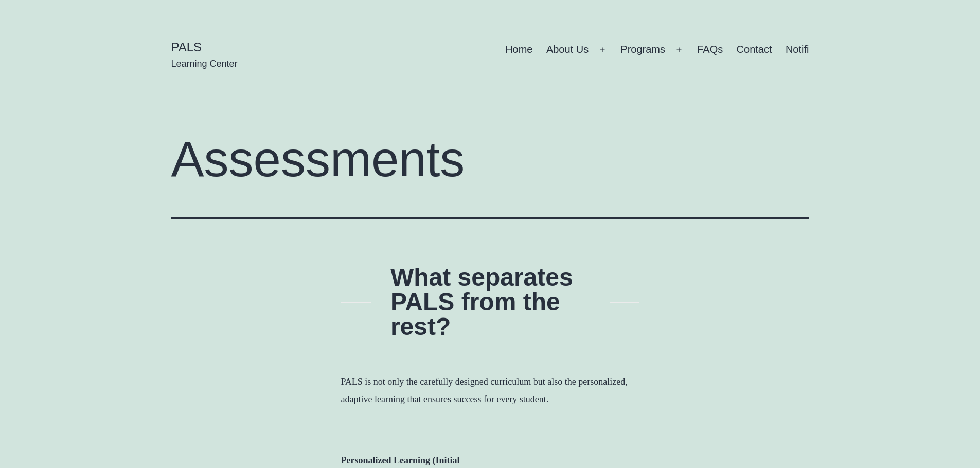 This screenshot has width=980, height=468. What do you see at coordinates (643, 50) in the screenshot?
I see `a: Programs` at bounding box center [643, 50].